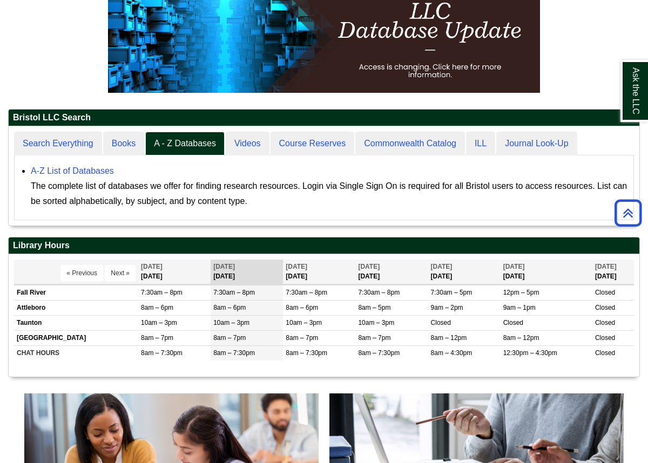 The image size is (648, 463). Describe the element at coordinates (324, 118) in the screenshot. I see `h2: Bristol LLC Search` at that location.